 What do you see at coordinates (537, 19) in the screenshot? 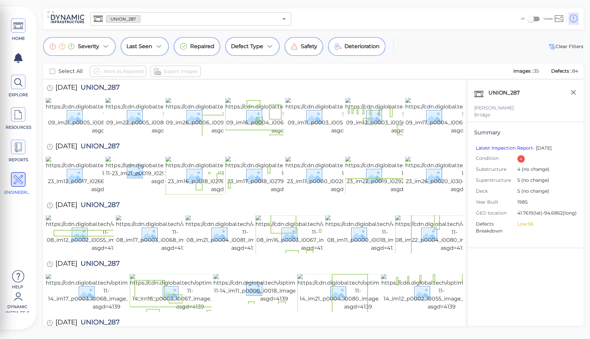
I see `div: All Unique` at bounding box center [537, 19].